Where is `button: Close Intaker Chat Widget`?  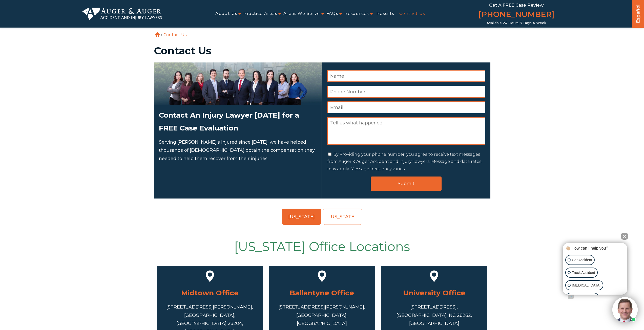 button: Close Intaker Chat Widget is located at coordinates (625, 236).